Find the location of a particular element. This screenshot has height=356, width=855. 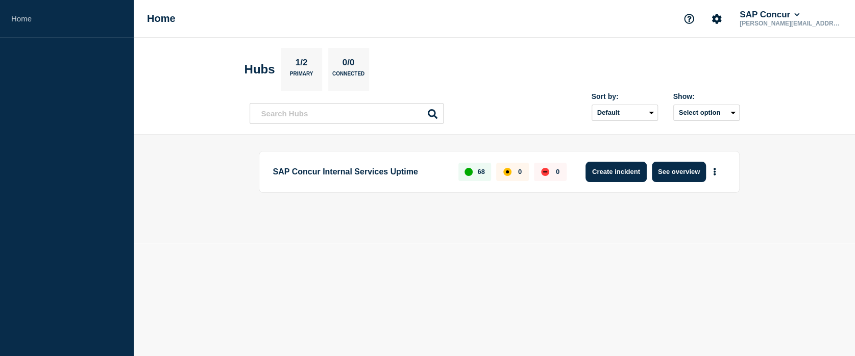

div: up is located at coordinates (469, 172).